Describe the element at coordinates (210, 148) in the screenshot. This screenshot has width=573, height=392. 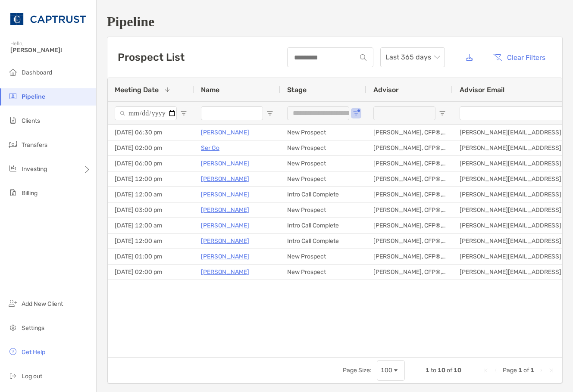
I see `p: Ser Go` at that location.